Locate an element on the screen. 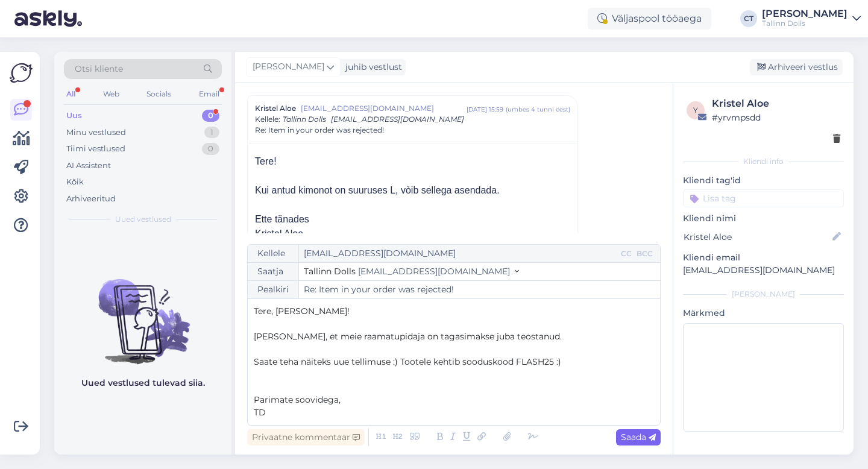 The width and height of the screenshot is (868, 469). div: Ette tänades is located at coordinates (412, 220).